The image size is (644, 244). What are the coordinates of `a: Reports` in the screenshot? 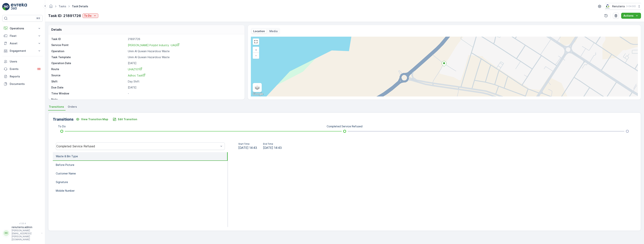 It's located at (23, 77).